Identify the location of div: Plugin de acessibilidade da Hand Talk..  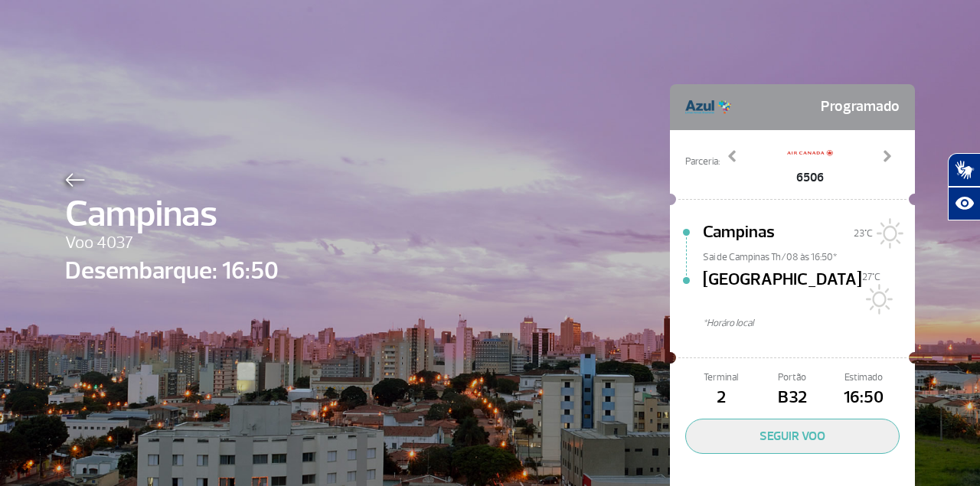
(964, 187).